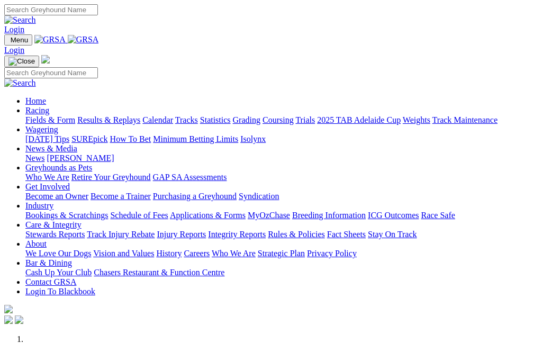  Describe the element at coordinates (8, 320) in the screenshot. I see `img: facebook.svg` at that location.